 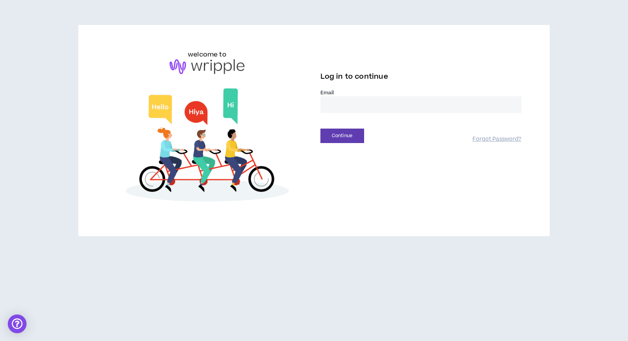 What do you see at coordinates (207, 67) in the screenshot?
I see `img: logo-brand.png` at bounding box center [207, 67].